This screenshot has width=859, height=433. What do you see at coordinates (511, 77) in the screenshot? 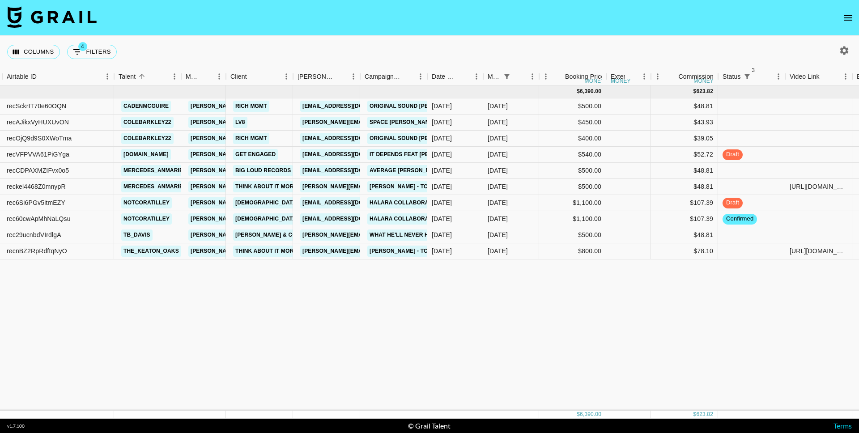
I see `div: Month Due` at bounding box center [511, 77].